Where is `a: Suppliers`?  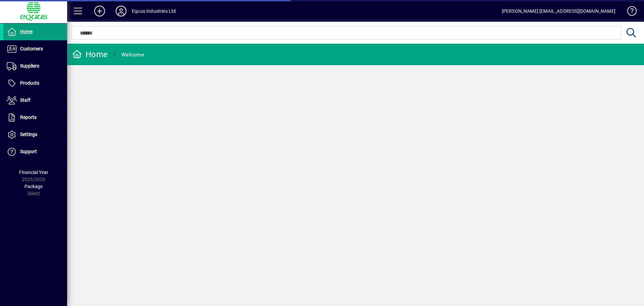
a: Suppliers is located at coordinates (35, 66).